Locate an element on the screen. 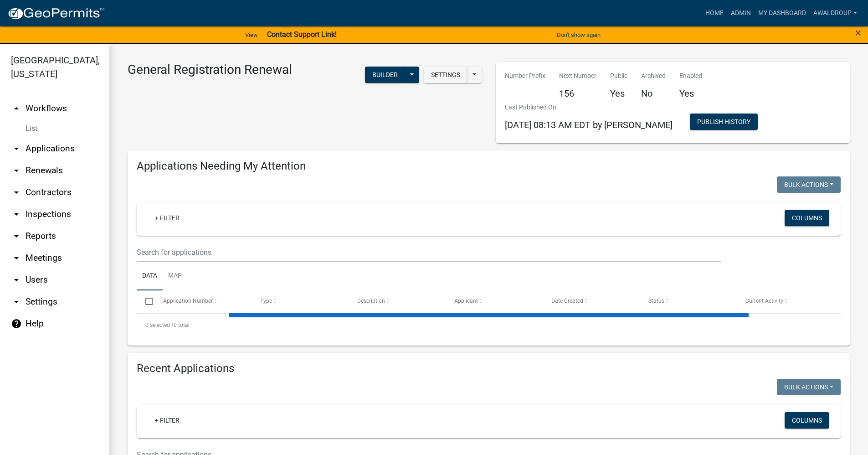 The height and width of the screenshot is (455, 868). a: awaldroup is located at coordinates (835, 13).